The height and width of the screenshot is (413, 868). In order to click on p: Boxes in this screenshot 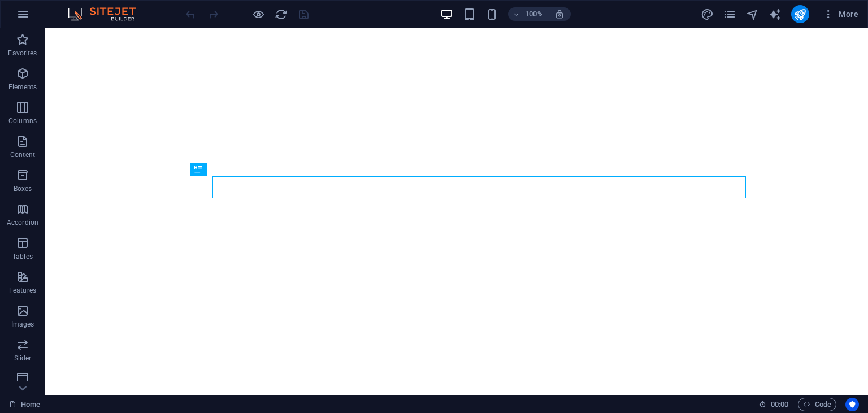, I will do `click(22, 188)`.